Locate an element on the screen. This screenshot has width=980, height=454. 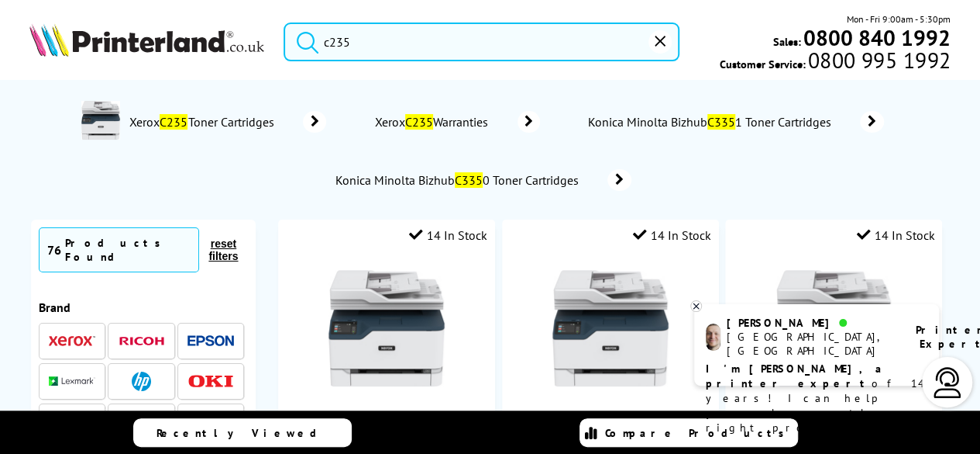
span: Xerox Warranties is located at coordinates (434, 121).